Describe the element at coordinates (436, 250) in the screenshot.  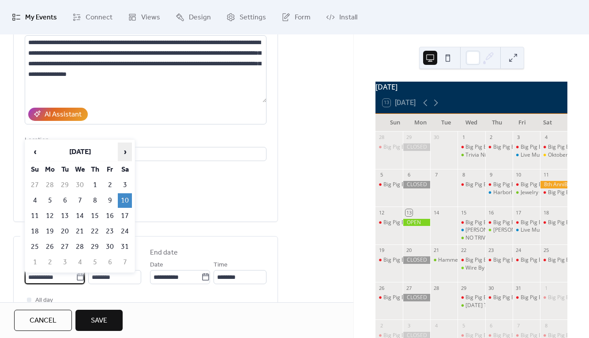
I see `div: 21` at that location.